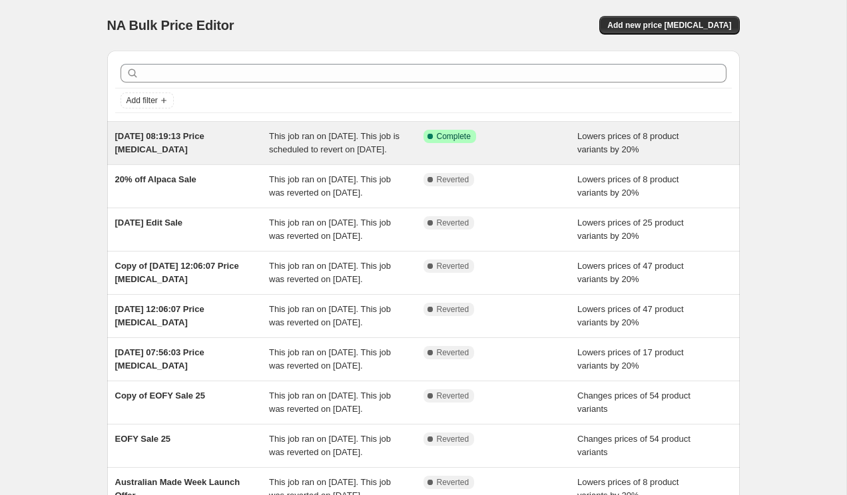 The image size is (847, 495). I want to click on span: 20% off Alpaca Sale, so click(156, 179).